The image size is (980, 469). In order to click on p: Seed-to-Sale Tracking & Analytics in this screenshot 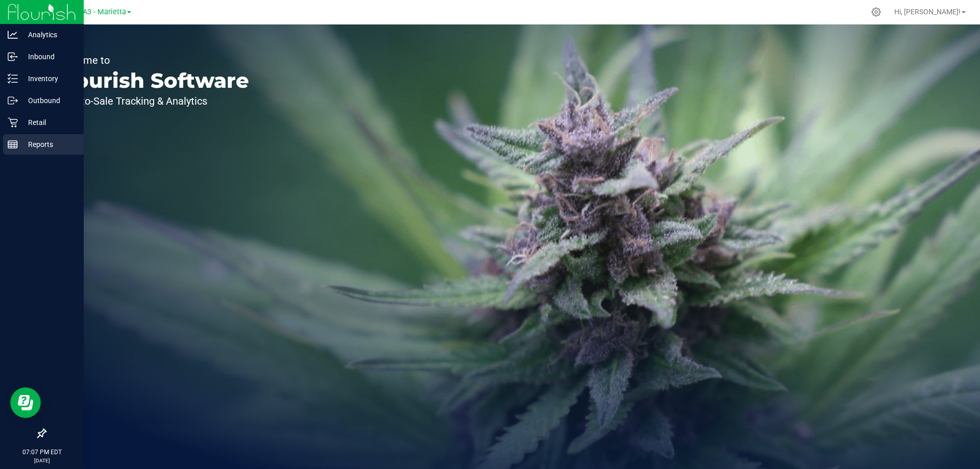, I will do `click(152, 101)`.